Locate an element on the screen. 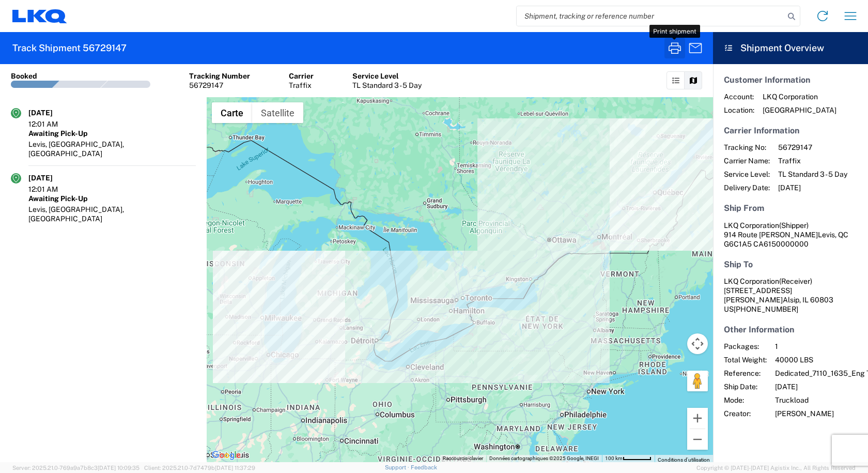 The height and width of the screenshot is (473, 868). span: TL Standard 3 - 5 Day is located at coordinates (813, 174).